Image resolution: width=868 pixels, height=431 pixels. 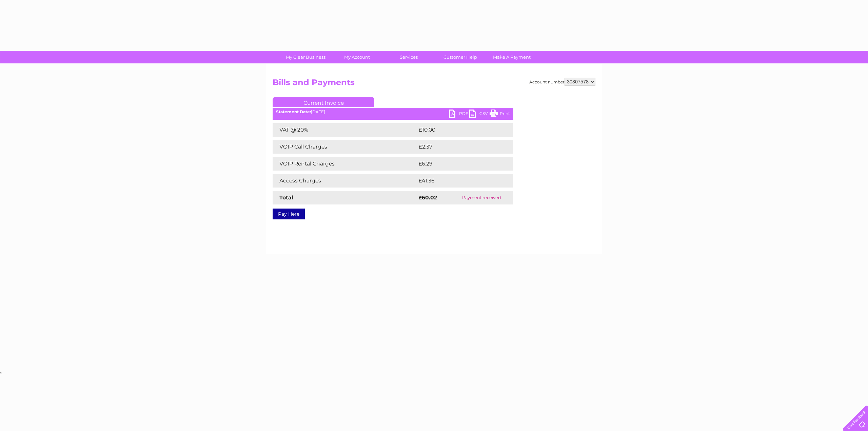 What do you see at coordinates (357, 57) in the screenshot?
I see `a: My Account` at bounding box center [357, 57].